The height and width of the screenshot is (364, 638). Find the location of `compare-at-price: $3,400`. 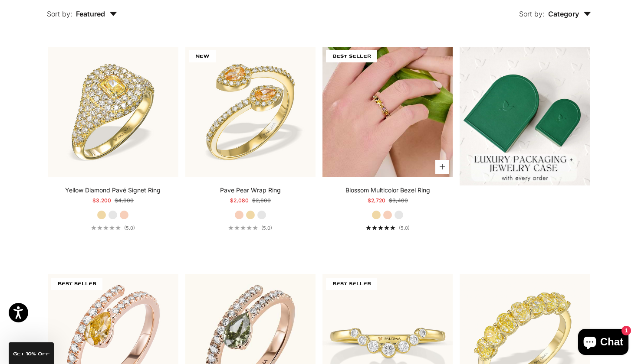

compare-at-price: $3,400 is located at coordinates (399, 201).